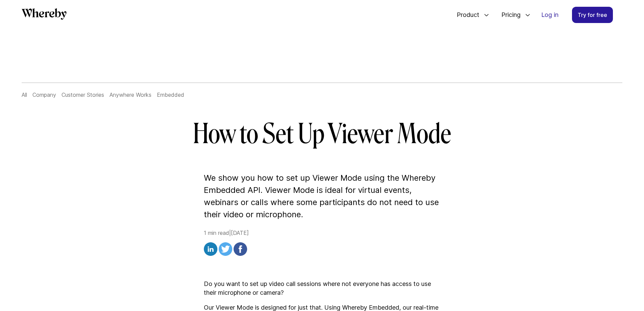  Describe the element at coordinates (44, 15) in the screenshot. I see `a: Whereby` at that location.